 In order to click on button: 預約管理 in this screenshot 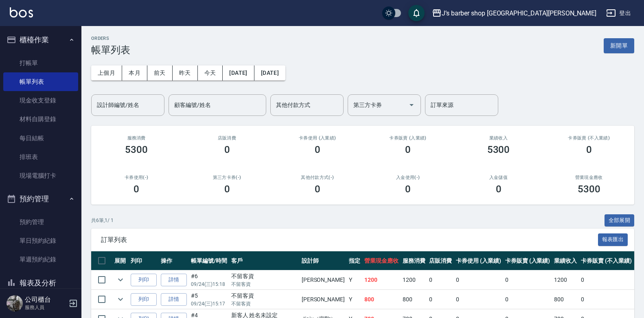, I will do `click(41, 199)`.